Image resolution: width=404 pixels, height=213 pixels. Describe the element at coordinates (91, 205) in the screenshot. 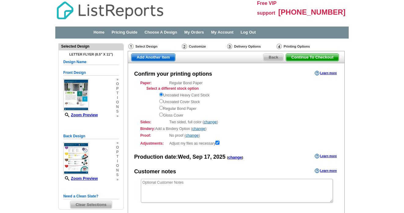

I see `span: Clear Selections` at that location.